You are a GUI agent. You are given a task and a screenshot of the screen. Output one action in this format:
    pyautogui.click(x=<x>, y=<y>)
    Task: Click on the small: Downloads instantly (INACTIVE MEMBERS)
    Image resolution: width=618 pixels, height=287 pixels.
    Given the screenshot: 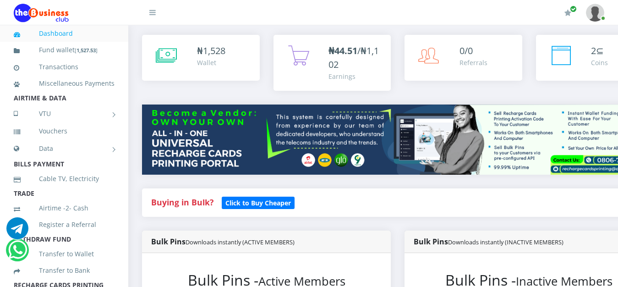 What is the action you would take?
    pyautogui.click(x=506, y=242)
    